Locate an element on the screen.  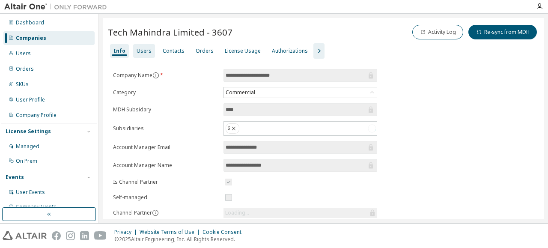
label: Is Channel Partner is located at coordinates (166, 182).